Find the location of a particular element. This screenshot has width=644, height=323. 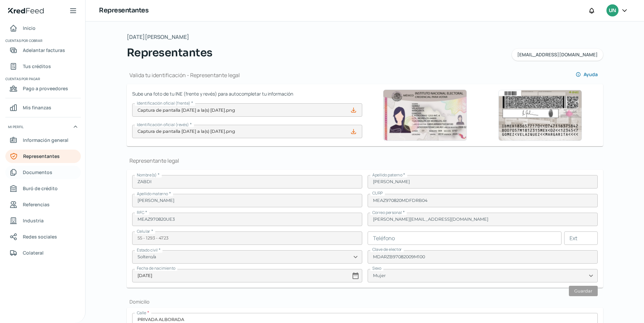

span: Estado civil is located at coordinates (147, 250).